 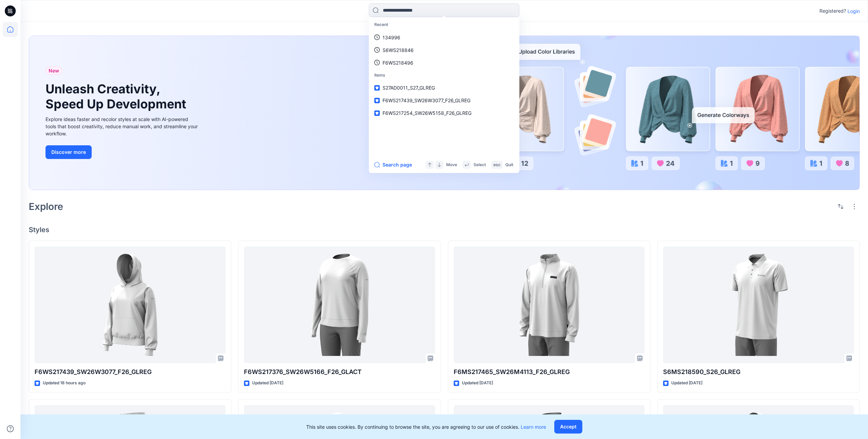 What do you see at coordinates (444, 63) in the screenshot?
I see `a: F6WS218496` at bounding box center [444, 63].